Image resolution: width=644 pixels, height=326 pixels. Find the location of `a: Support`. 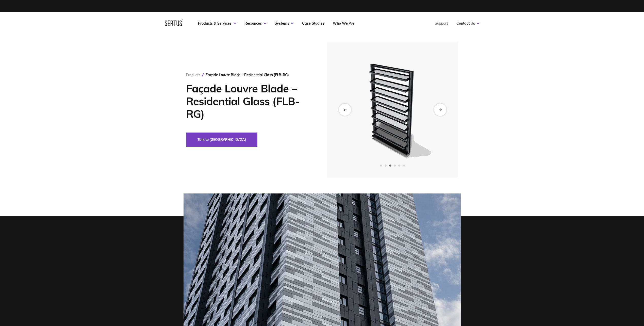

a: Support is located at coordinates (441, 23).